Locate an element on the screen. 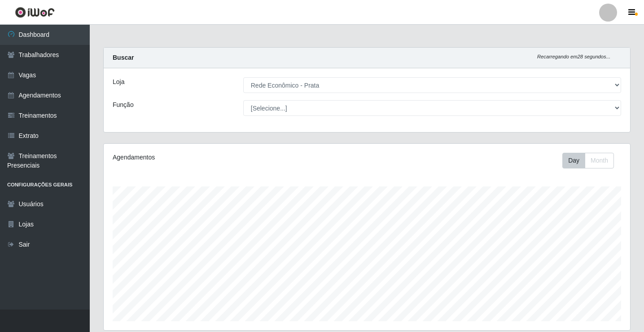  img: CoreUI Logo is located at coordinates (34, 12).